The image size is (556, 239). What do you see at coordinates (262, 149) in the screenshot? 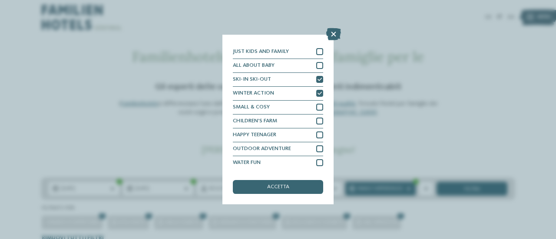
I see `span: OUTDOOR ADVENTURE` at bounding box center [262, 149].